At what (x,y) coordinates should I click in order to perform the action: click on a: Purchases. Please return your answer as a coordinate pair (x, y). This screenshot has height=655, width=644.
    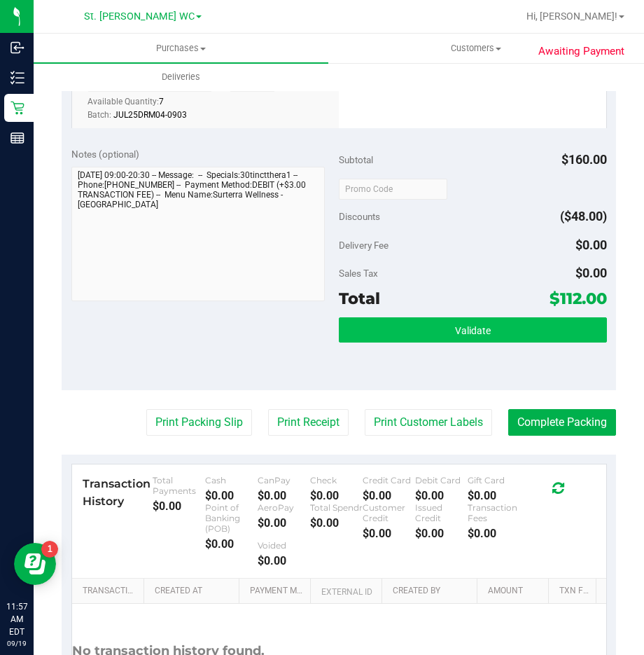
    Looking at the image, I should click on (181, 48).